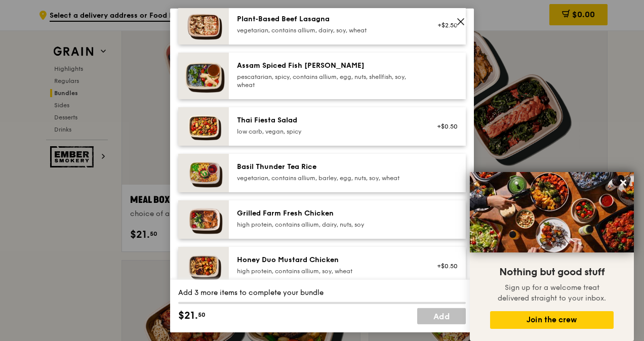  Describe the element at coordinates (327, 167) in the screenshot. I see `div: Basil Thunder Tea Rice` at that location.